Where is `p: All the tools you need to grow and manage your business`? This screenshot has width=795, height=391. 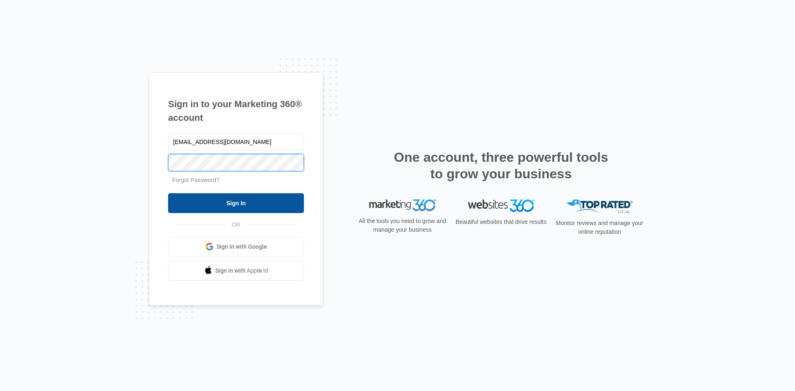 p: All the tools you need to grow and manage your business is located at coordinates (402, 226).